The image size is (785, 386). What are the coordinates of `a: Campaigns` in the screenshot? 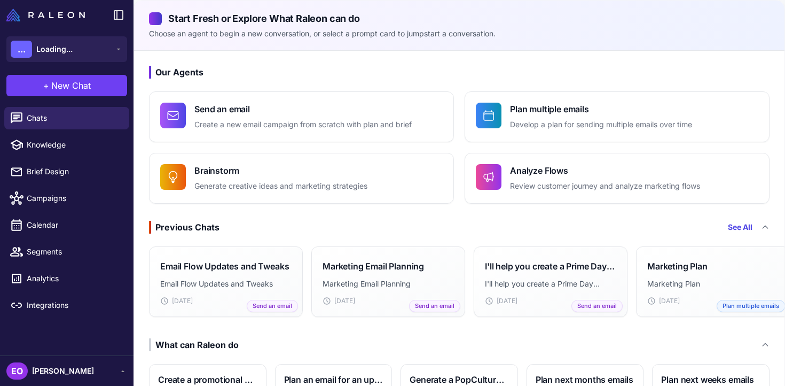 It's located at (67, 198).